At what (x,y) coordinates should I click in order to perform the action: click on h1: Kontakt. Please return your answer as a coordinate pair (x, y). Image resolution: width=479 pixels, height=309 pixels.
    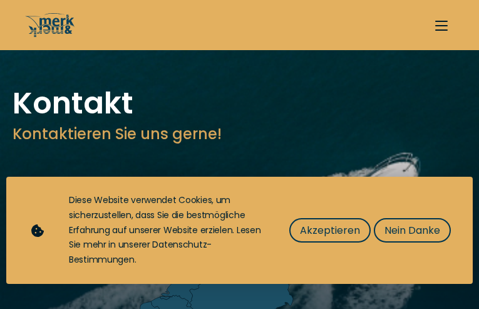
    Looking at the image, I should click on (239, 103).